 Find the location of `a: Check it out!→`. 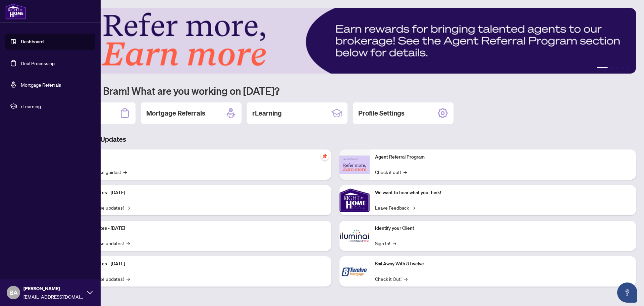

a: Check it out!→ is located at coordinates (391, 172).